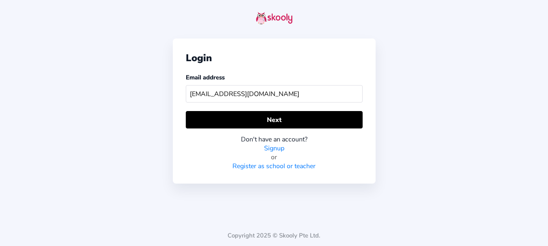 This screenshot has width=548, height=246. I want to click on button: arrow back outline, so click(177, 19).